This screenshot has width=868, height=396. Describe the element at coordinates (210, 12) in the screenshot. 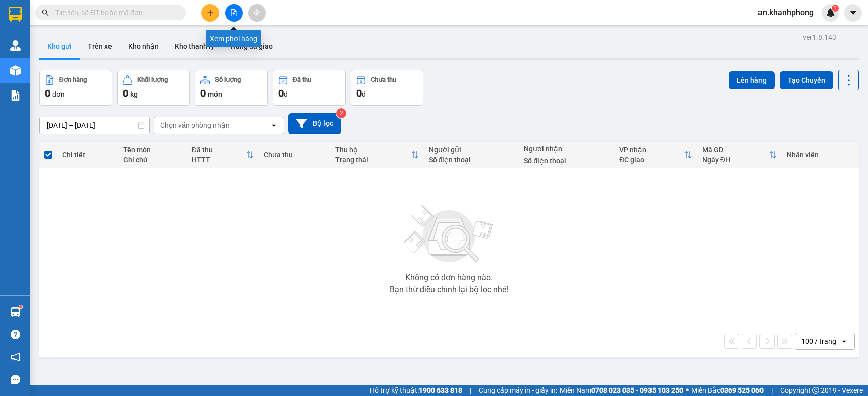

I see `button: plus` at that location.